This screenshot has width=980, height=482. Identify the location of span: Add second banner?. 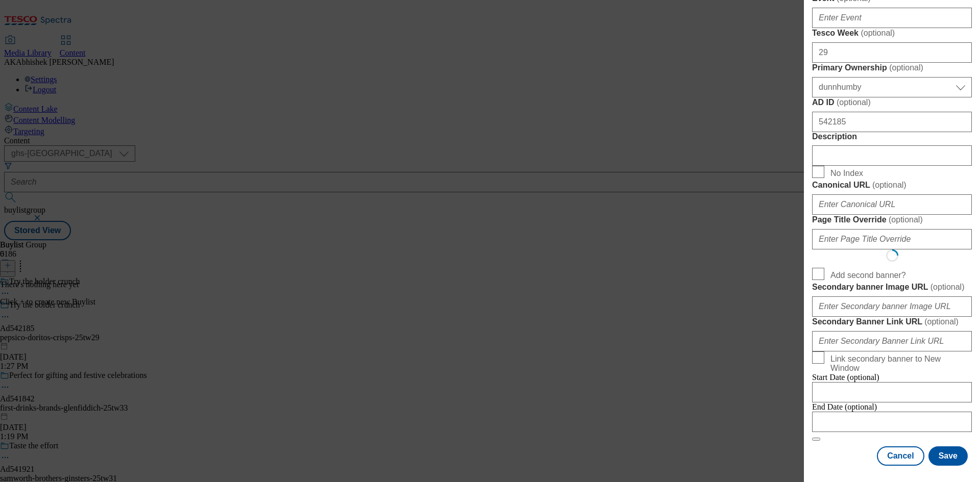
(868, 276).